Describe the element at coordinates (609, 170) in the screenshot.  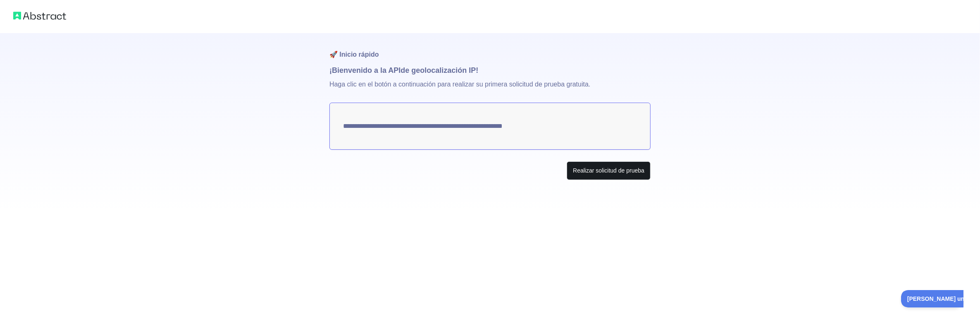
I see `button: Realizar solicitud de prueba` at that location.